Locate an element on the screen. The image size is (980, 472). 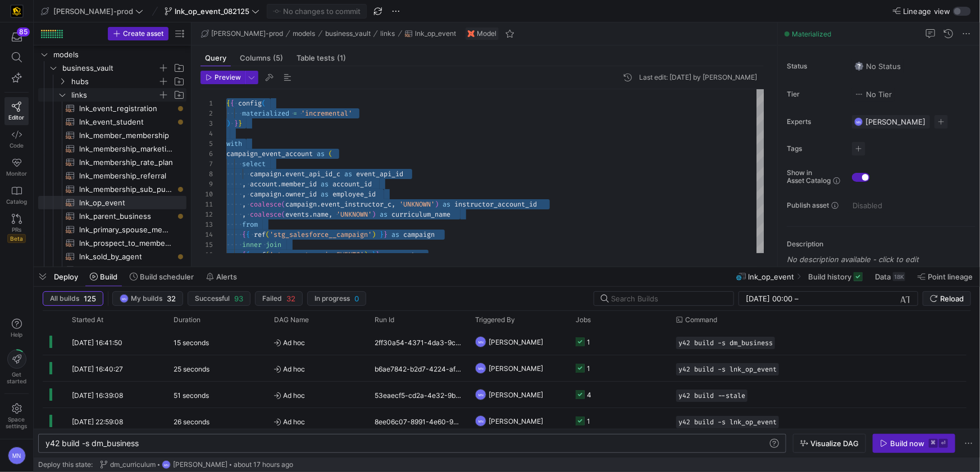
div: 1 is located at coordinates (589, 368).